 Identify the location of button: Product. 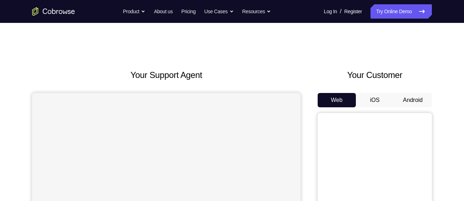
(134, 11).